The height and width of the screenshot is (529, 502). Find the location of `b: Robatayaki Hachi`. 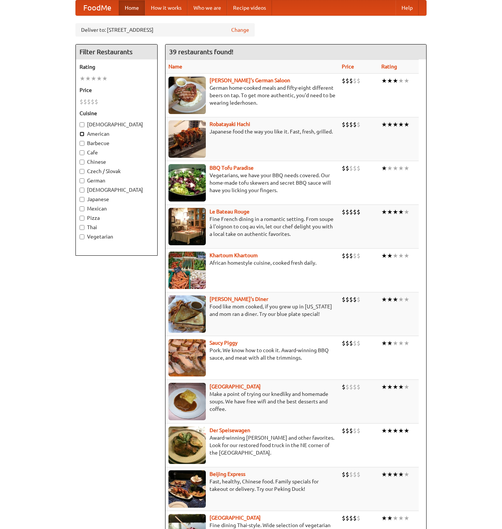

b: Robatayaki Hachi is located at coordinates (230, 124).